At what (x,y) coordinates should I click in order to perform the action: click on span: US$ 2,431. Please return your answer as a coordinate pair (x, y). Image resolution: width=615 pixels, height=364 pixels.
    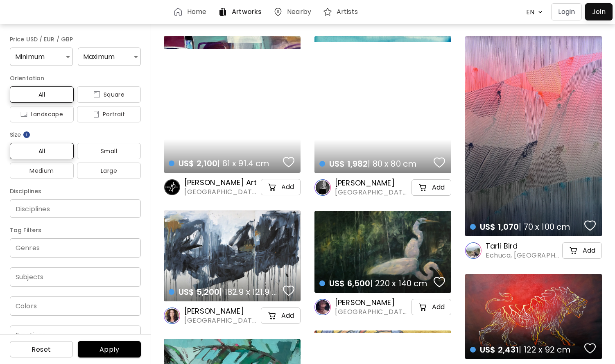
    Looking at the image, I should click on (499, 349).